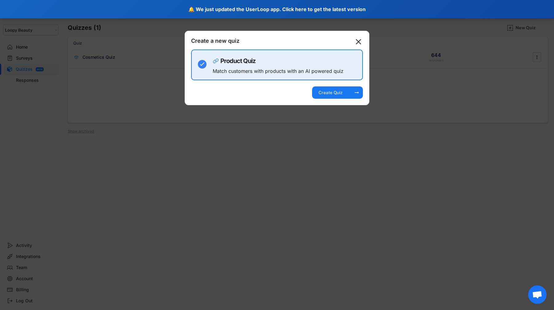  I want to click on text: arrow_right_alt, so click(356, 93).